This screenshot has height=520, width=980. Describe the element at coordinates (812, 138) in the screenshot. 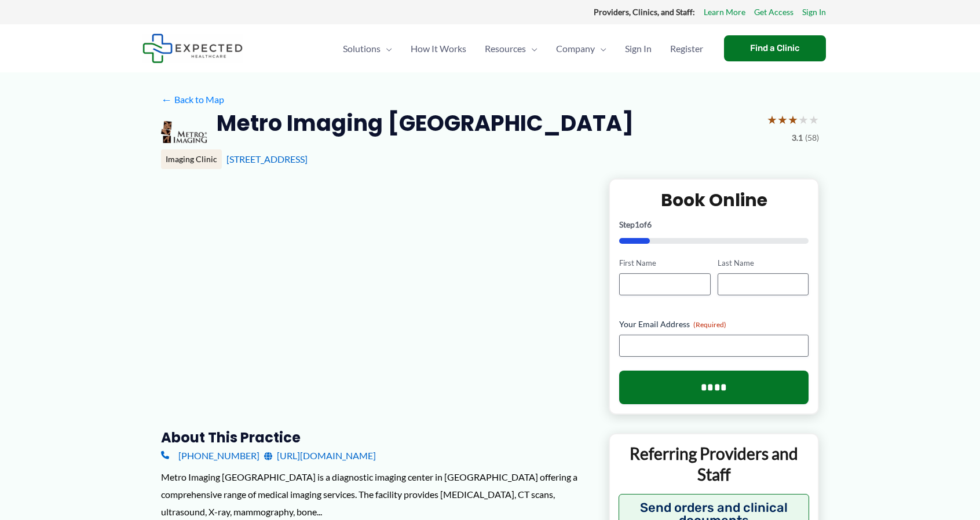

I see `span: (58)` at that location.